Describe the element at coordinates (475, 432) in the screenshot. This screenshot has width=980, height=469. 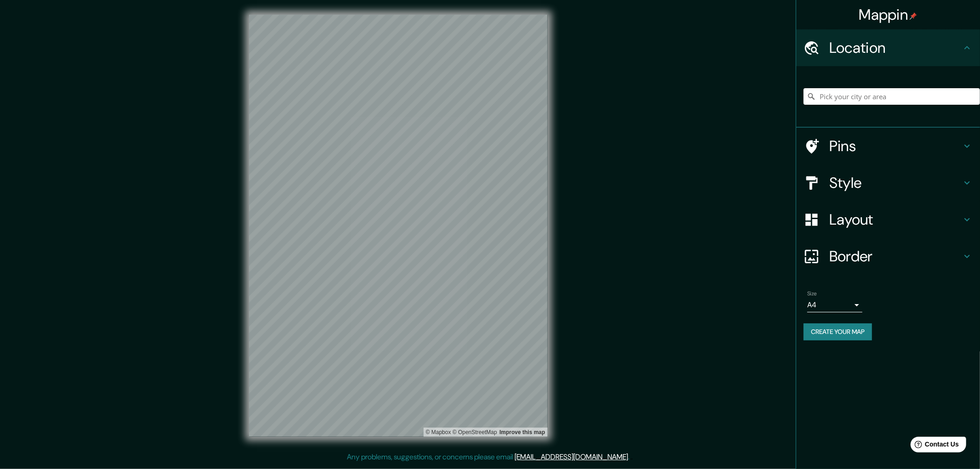
I see `a: OpenStreetMap` at that location.